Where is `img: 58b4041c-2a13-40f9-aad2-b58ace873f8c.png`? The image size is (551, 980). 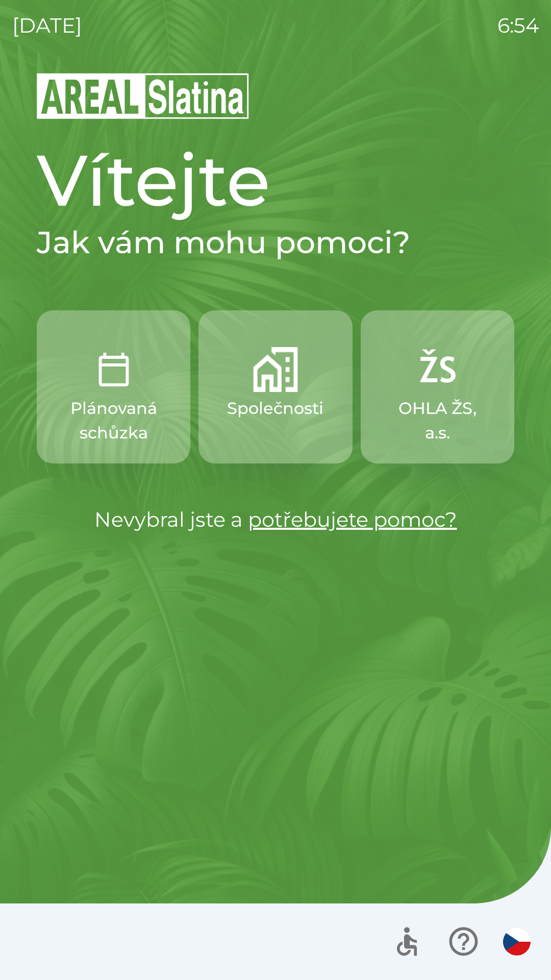
img: 58b4041c-2a13-40f9-aad2-b58ace873f8c.png is located at coordinates (276, 369).